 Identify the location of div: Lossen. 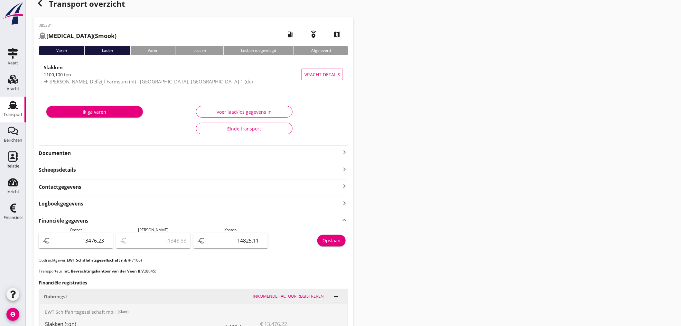
(200, 51).